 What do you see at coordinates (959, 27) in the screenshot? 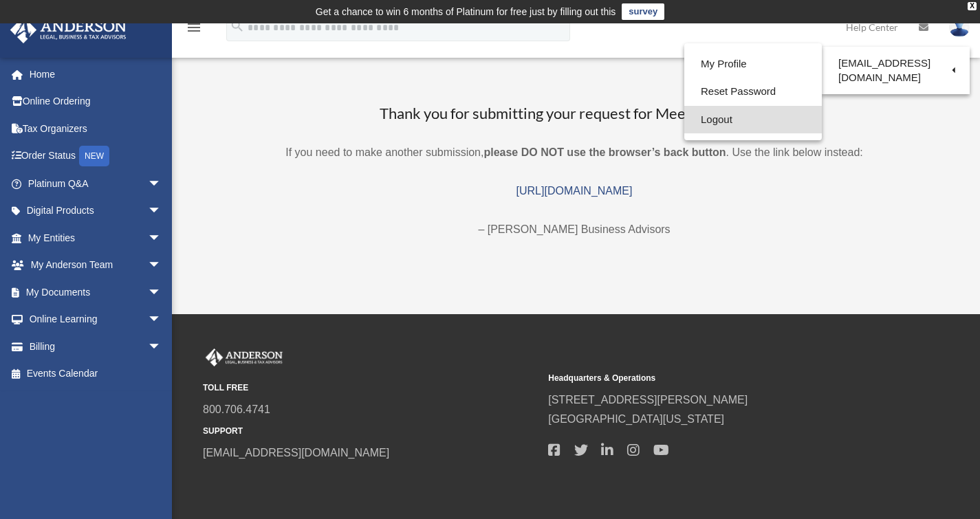
I see `img: User Pic` at bounding box center [959, 27].